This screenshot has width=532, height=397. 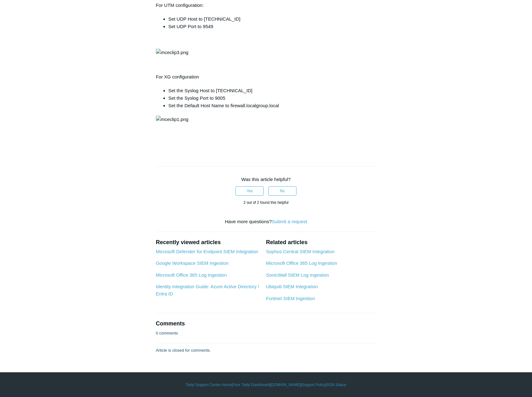 I want to click on a: Support Policy, so click(x=313, y=385).